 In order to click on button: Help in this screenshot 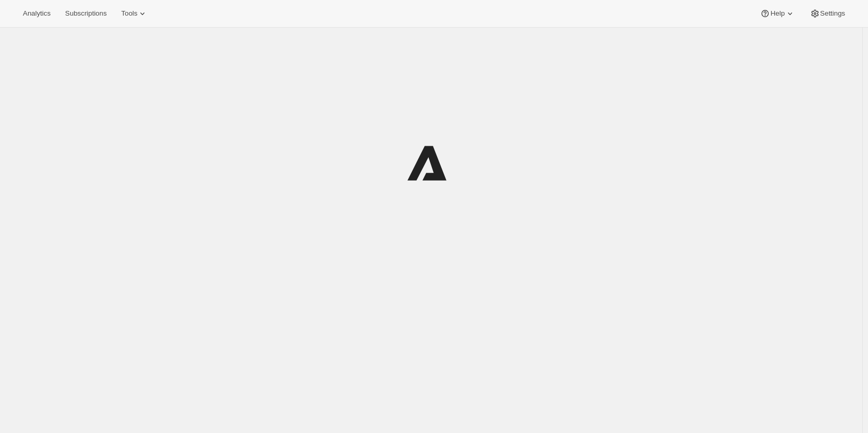, I will do `click(777, 14)`.